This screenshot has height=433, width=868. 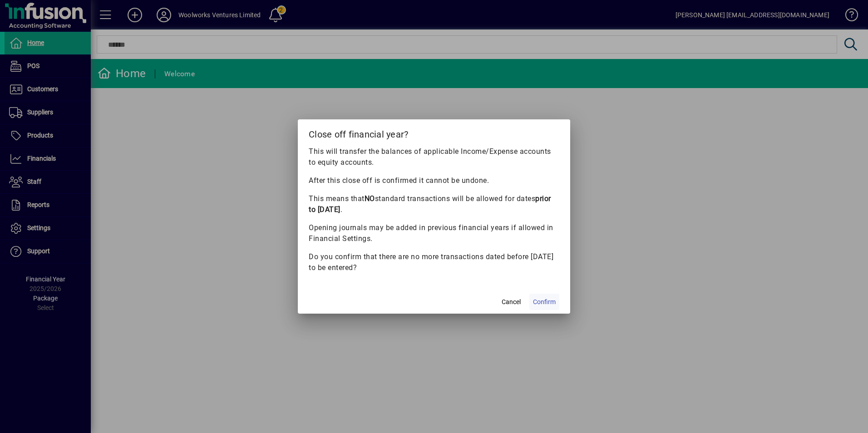 I want to click on p: This means that standard transactions will be allowed for dates ., so click(x=434, y=204).